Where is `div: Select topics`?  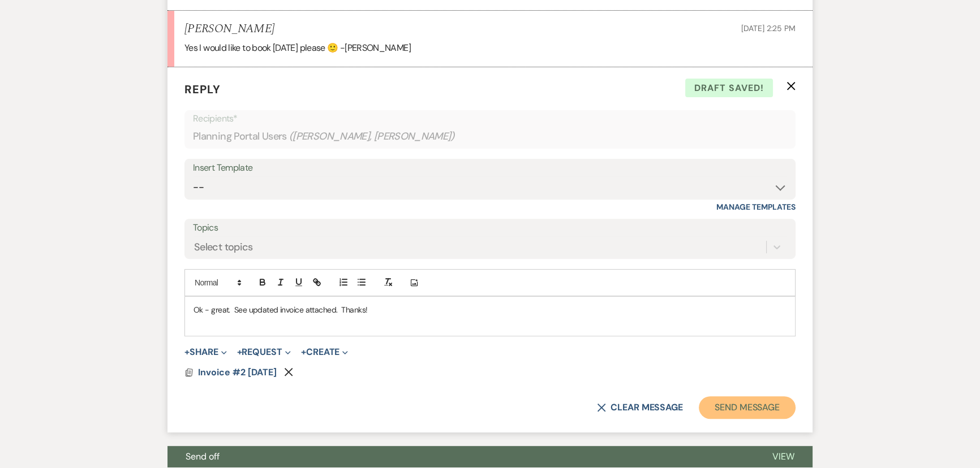 div: Select topics is located at coordinates (223, 246).